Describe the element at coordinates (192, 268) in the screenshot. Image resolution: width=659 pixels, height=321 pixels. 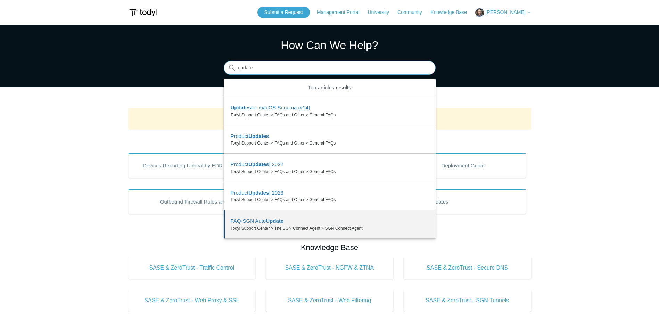
I see `span: SASE & ZeroTrust - Traffic Control` at that location.